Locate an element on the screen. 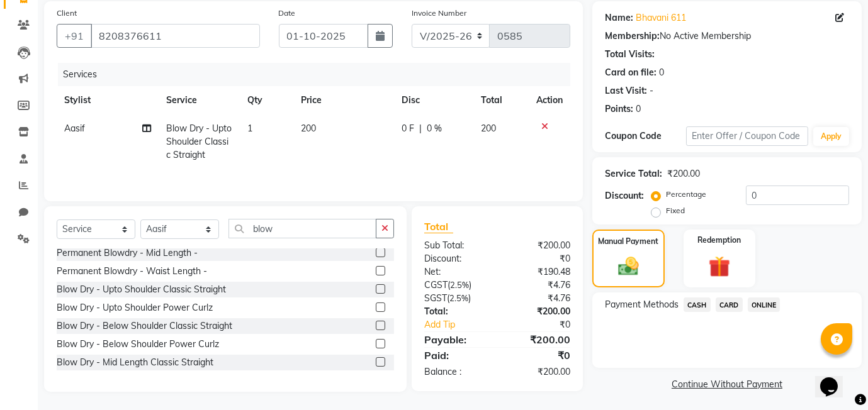 This screenshot has width=868, height=410. button: Apply is located at coordinates (831, 137).